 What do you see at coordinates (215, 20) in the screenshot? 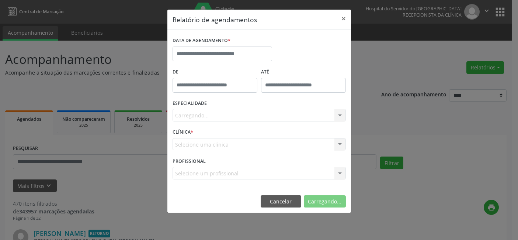
I see `h5: Relatório de agendamentos` at bounding box center [215, 20].